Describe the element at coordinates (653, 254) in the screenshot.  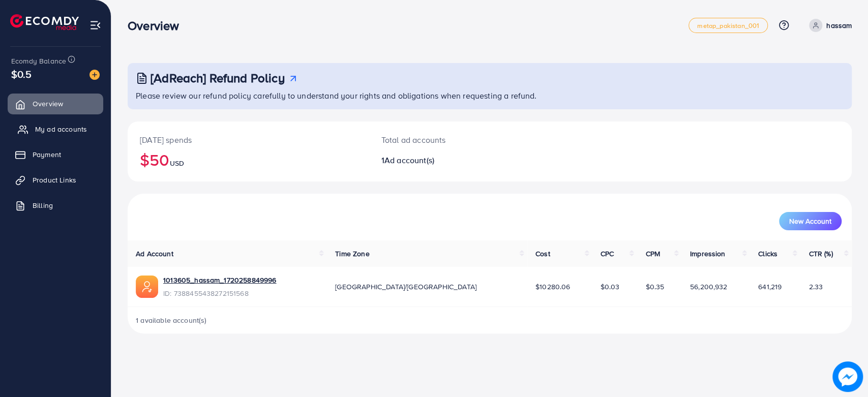
I see `span: CPM` at that location.